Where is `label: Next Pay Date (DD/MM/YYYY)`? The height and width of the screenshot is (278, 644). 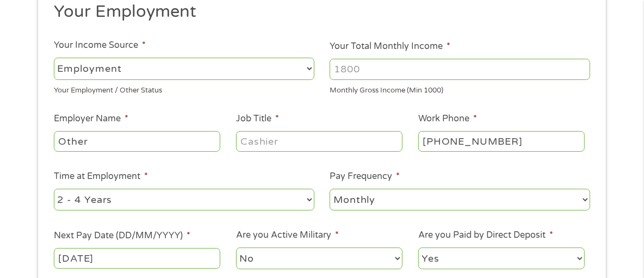 label: Next Pay Date (DD/MM/YYYY) is located at coordinates (122, 235).